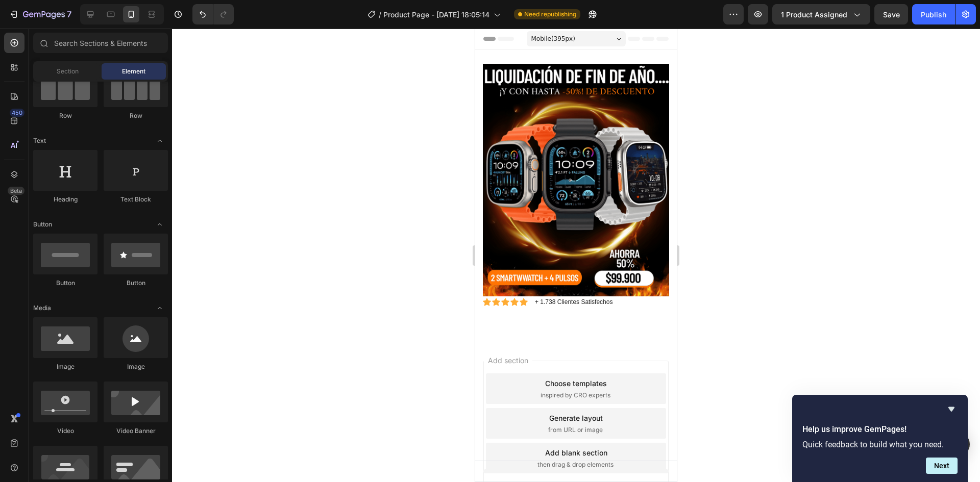  What do you see at coordinates (952, 409) in the screenshot?
I see `button: Hide survey` at bounding box center [952, 409].